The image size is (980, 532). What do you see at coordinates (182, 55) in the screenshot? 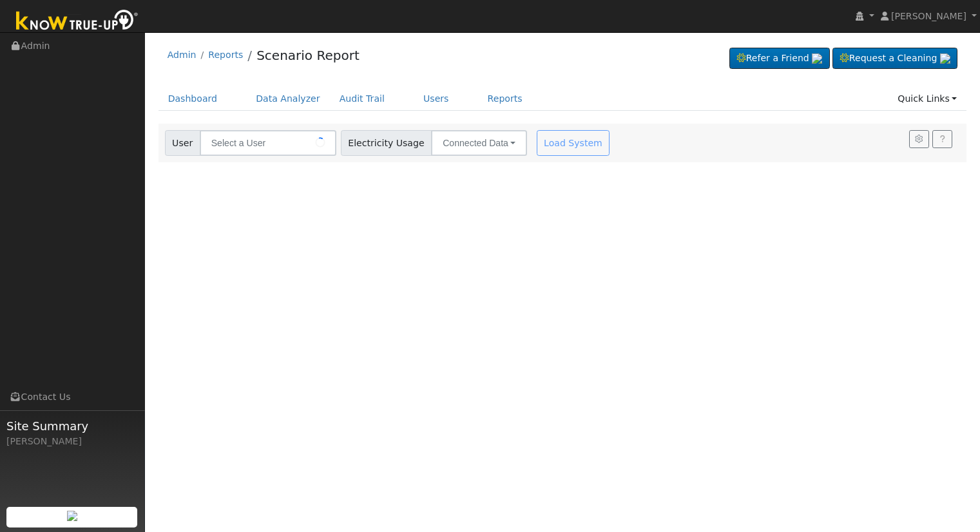
I see `a: Admin` at bounding box center [182, 55].